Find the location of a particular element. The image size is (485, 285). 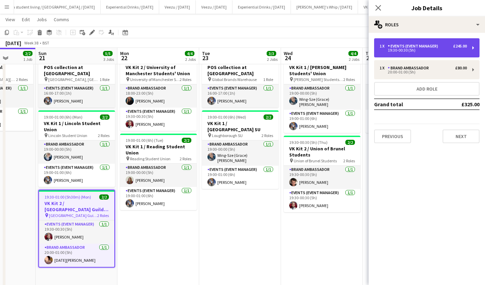

app-job-card: 19:00-01:00 (6h) (Mon)2/2VK Kit 1 / Lincoln Student Union Lincoln Student Union2 RolesBrand Ambas... is located at coordinates (77, 149).